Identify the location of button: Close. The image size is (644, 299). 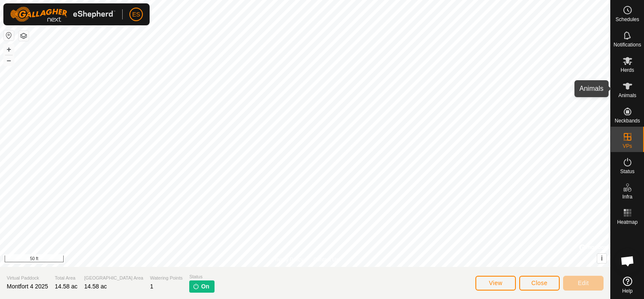
(539, 283).